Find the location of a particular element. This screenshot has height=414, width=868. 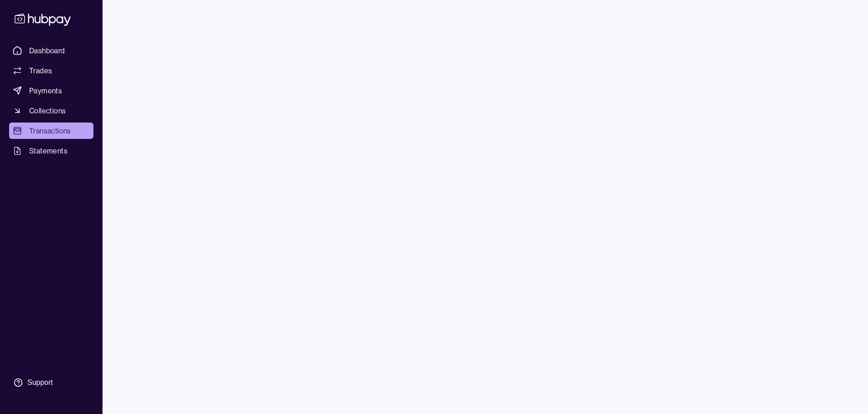

a: Statements is located at coordinates (51, 151).